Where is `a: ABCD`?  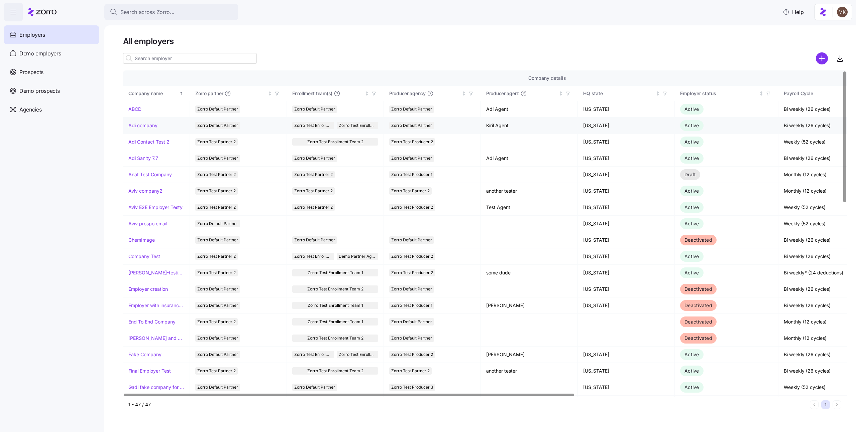
a: ABCD is located at coordinates (135, 109).